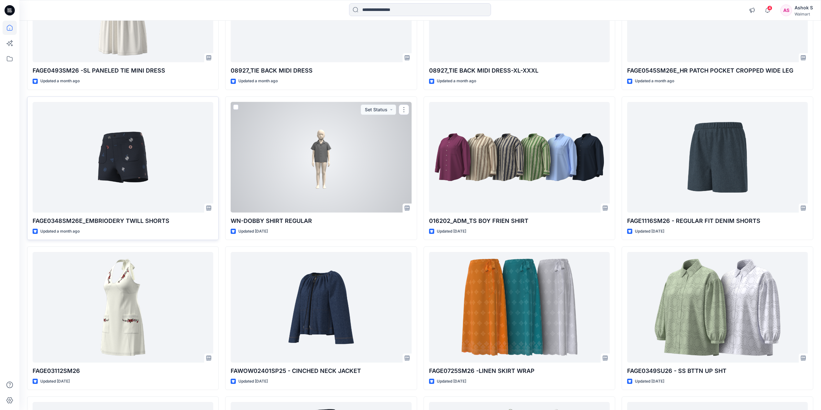 The width and height of the screenshot is (821, 410). Describe the element at coordinates (123, 307) in the screenshot. I see `a: FAGE03112SM26` at that location.